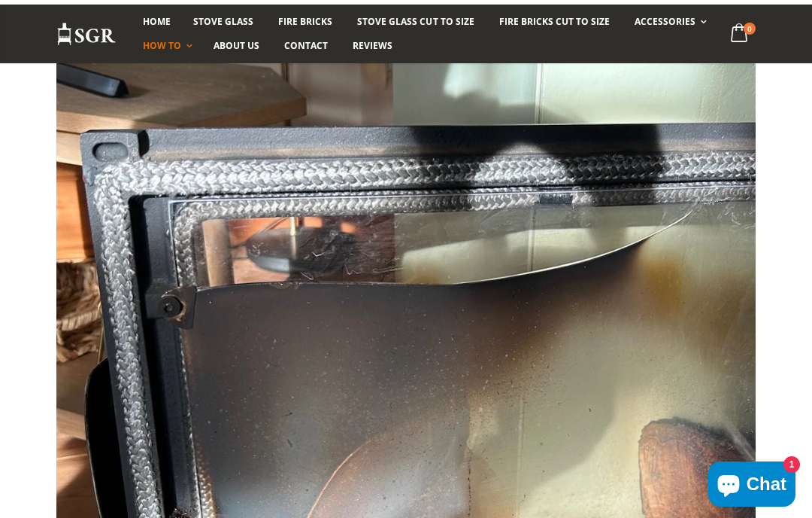  What do you see at coordinates (373, 42) in the screenshot?
I see `a: Reviews` at bounding box center [373, 42].